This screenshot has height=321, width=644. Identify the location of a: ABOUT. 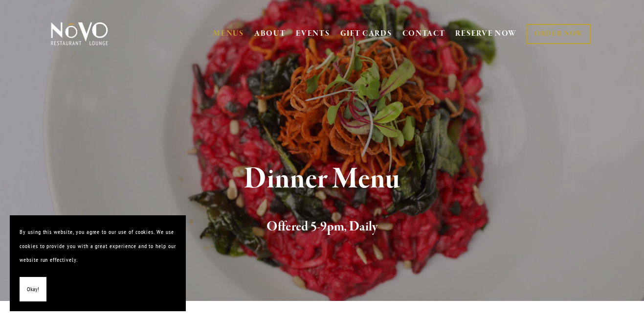
(270, 34).